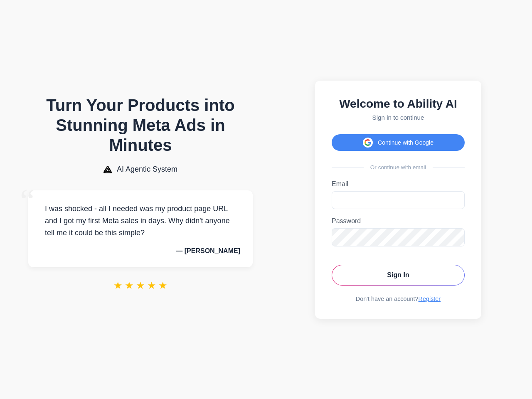 The image size is (532, 399). Describe the element at coordinates (398, 299) in the screenshot. I see `div: Don't have an account?` at that location.